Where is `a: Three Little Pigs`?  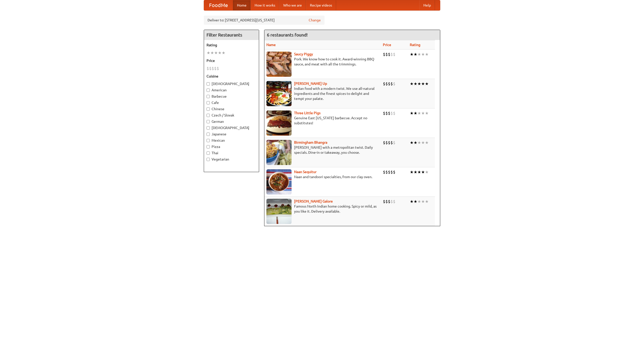
a: Three Little Pigs is located at coordinates (307, 113).